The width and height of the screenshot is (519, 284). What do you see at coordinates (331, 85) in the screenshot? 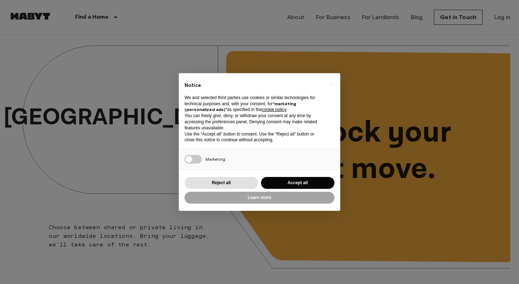
I see `button: Close this notice` at bounding box center [331, 85].